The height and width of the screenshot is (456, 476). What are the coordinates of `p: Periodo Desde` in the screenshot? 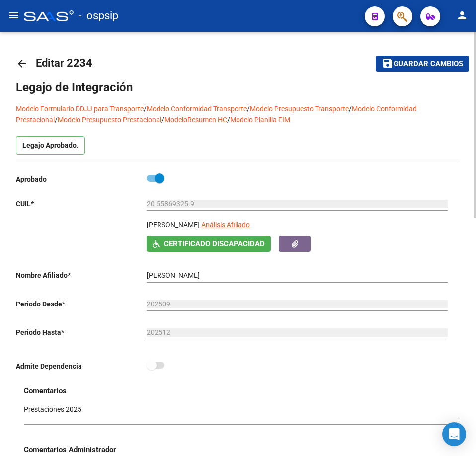 It's located at (81, 304).